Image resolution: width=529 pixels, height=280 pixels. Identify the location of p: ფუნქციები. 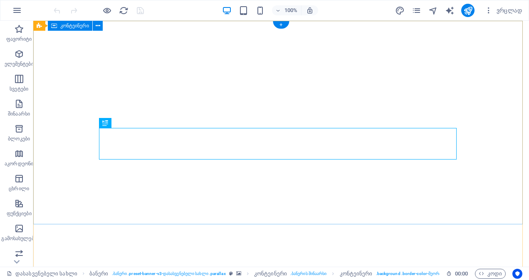
(19, 214).